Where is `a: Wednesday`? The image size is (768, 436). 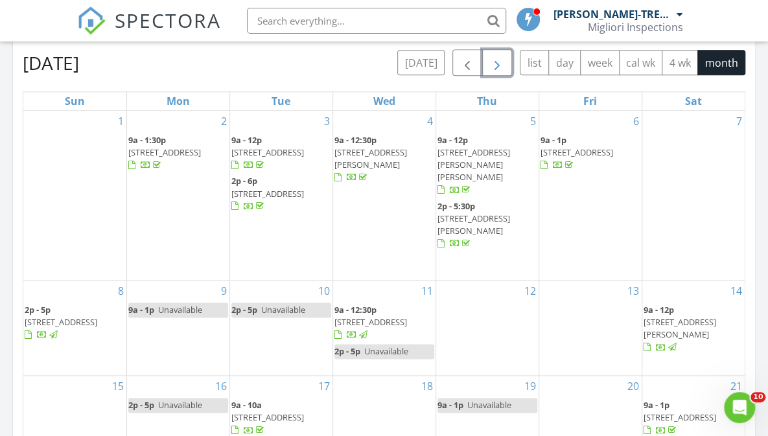
a: Wednesday is located at coordinates (384, 101).